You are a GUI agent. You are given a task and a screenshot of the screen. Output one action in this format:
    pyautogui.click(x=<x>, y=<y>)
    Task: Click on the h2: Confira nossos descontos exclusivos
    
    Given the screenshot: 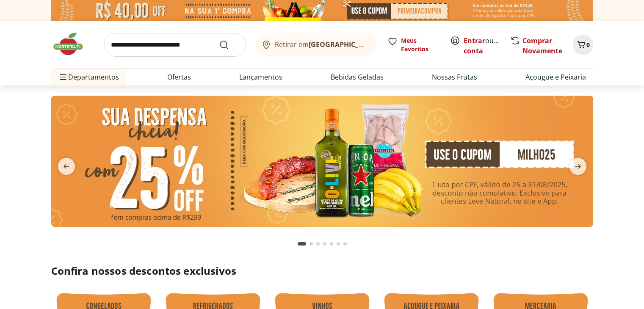 What is the action you would take?
    pyautogui.click(x=322, y=271)
    